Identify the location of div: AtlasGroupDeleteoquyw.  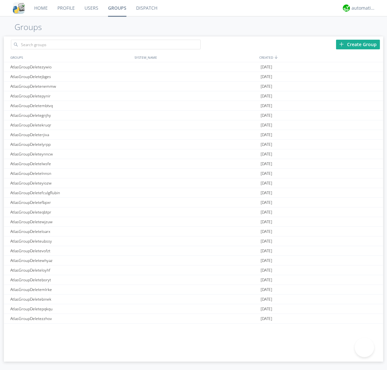
(71, 328).